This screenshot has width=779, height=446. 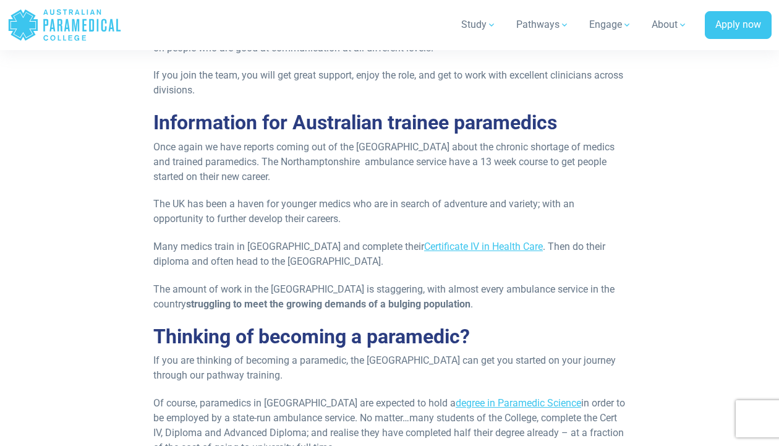 What do you see at coordinates (328, 303) in the screenshot?
I see `strong: struggling to meet the growing demands of a bulging population` at bounding box center [328, 303].